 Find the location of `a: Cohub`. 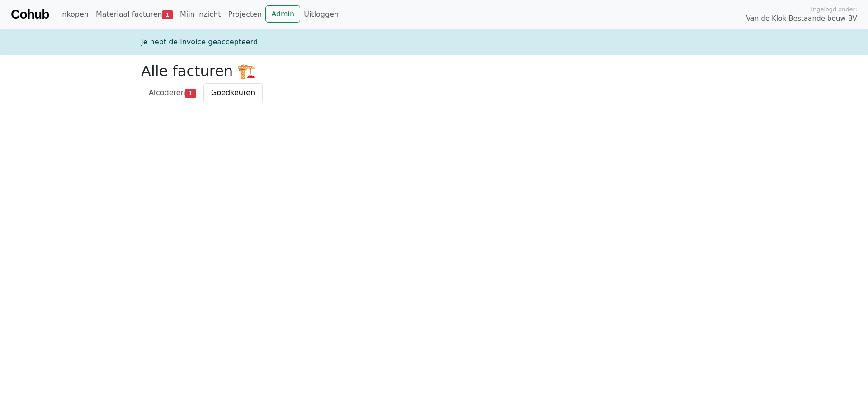

a: Cohub is located at coordinates (30, 14).